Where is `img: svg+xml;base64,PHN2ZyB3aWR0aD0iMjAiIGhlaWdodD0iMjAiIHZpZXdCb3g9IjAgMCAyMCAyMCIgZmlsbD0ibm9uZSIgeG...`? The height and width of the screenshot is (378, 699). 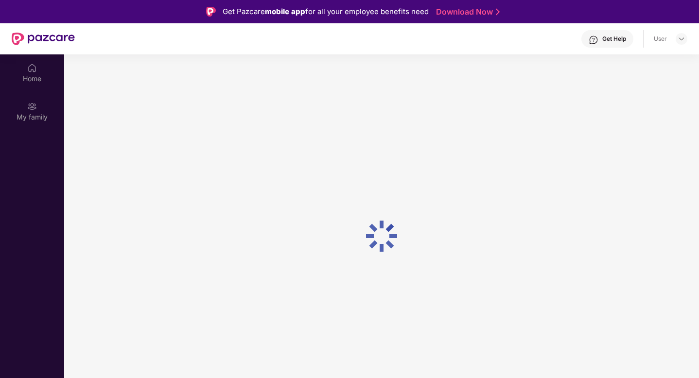
img: svg+xml;base64,PHN2ZyB3aWR0aD0iMjAiIGhlaWdodD0iMjAiIHZpZXdCb3g9IjAgMCAyMCAyMCIgZmlsbD0ibm9uZSIgeG... is located at coordinates (32, 106).